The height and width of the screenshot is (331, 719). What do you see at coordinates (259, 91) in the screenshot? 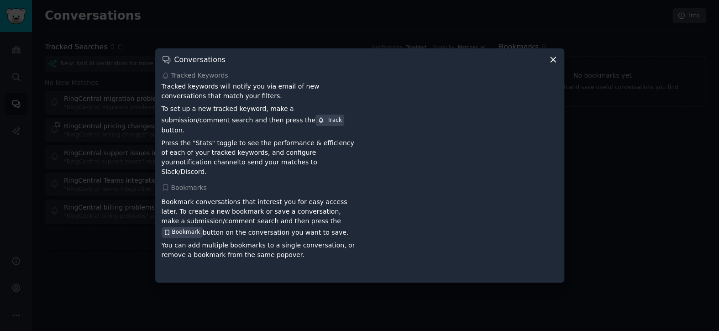
I see `p: Tracked keywords will notify you via email of new conversations that match your filters.` at bounding box center [259, 91].